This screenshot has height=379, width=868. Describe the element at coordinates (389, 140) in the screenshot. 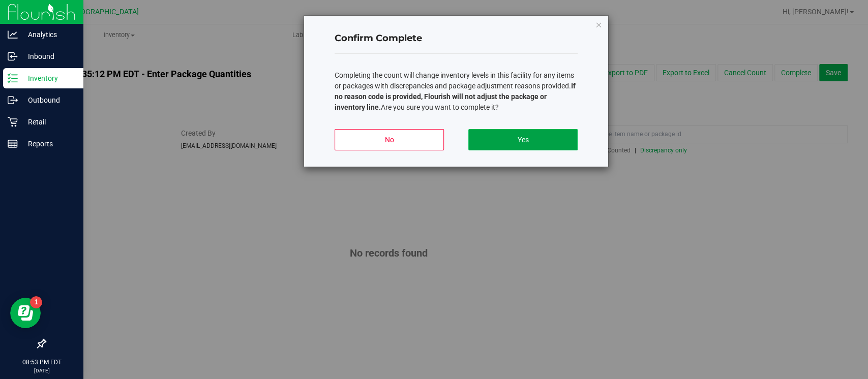

I see `button: No` at that location.